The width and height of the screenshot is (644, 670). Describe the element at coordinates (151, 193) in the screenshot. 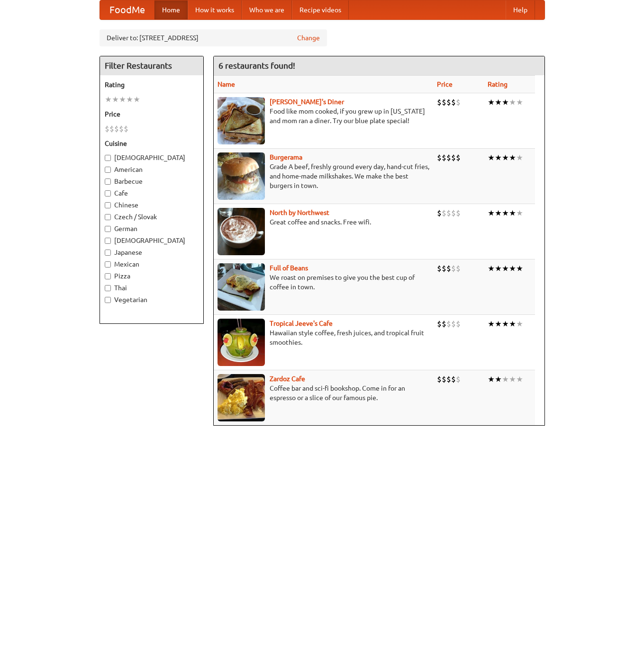

I see `label: Cafe` at that location.